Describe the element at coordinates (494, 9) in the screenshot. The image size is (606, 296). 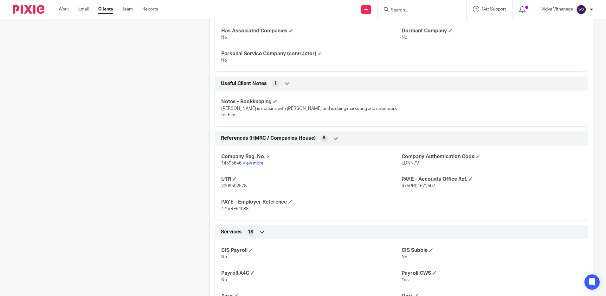
I see `span: Get Support` at that location.